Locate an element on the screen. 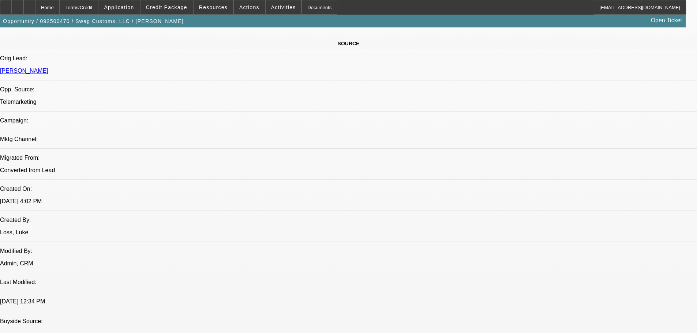 Image resolution: width=697 pixels, height=333 pixels. span: Credit Package is located at coordinates (166, 7).